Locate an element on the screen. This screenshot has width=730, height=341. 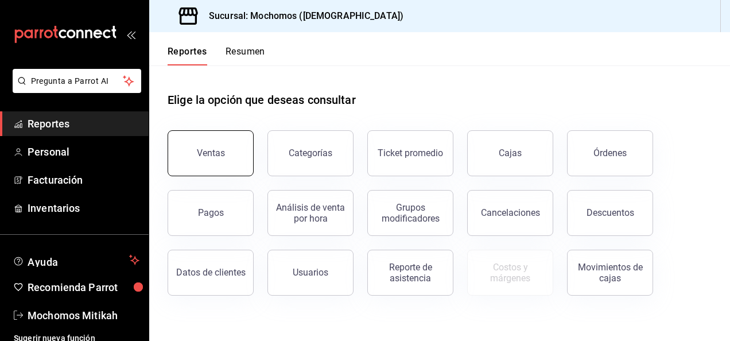
span: Inventarios is located at coordinates (83, 208).